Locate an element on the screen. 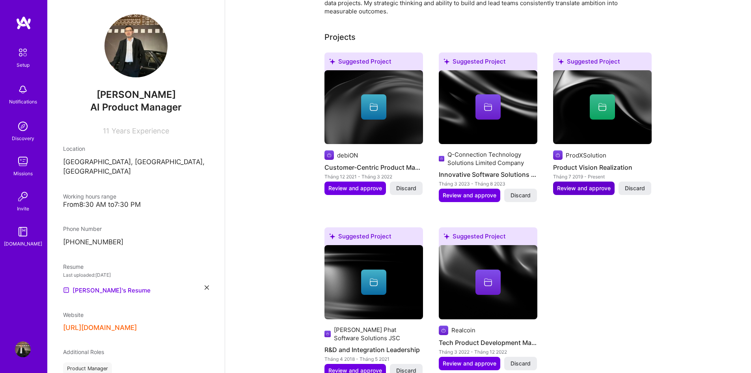 The image size is (751, 373). img: setup is located at coordinates (23, 52).